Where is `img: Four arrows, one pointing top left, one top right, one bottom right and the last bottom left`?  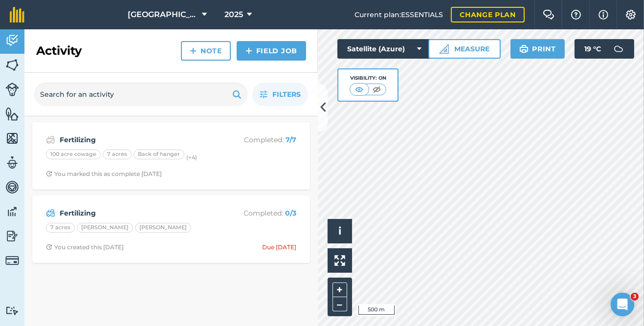 img: Four arrows, one pointing top left, one top right, one bottom right and the last bottom left is located at coordinates (340, 261).